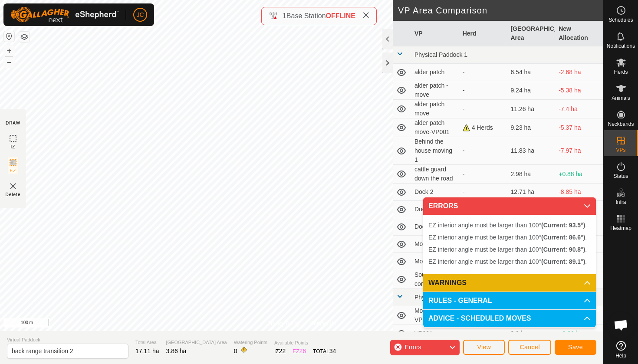 The height and width of the screenshot is (364, 638). I want to click on span: ERRORS, so click(443, 206).